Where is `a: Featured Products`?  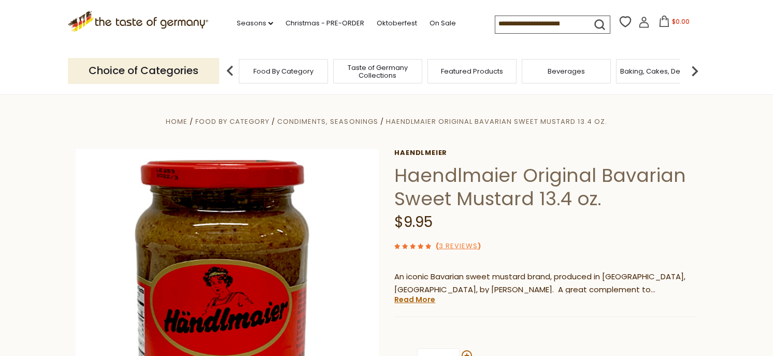
a: Featured Products is located at coordinates (472, 71).